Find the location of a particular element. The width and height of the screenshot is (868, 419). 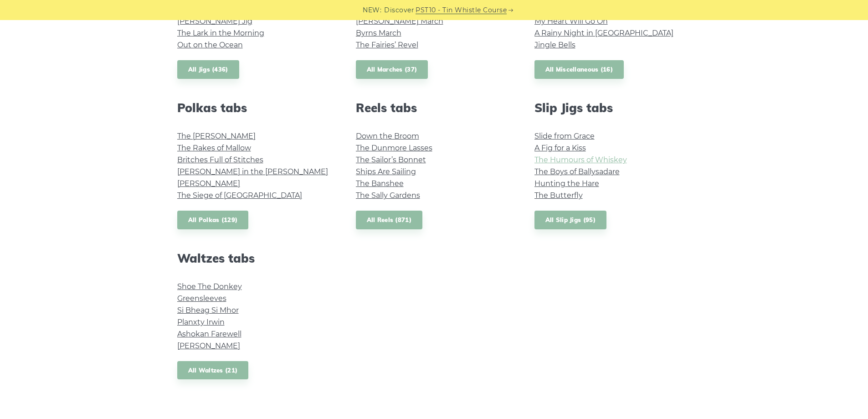

a: The Lark in the Morning is located at coordinates (221, 33).